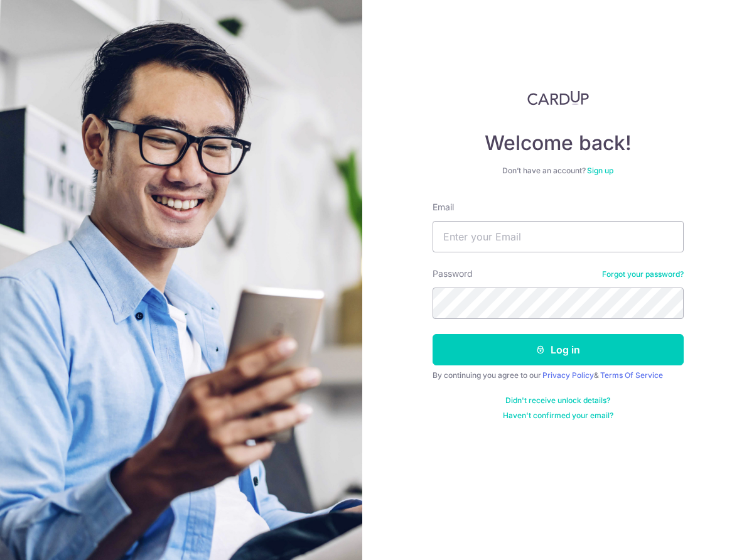 This screenshot has height=560, width=754. I want to click on a: Forgot your password?, so click(643, 275).